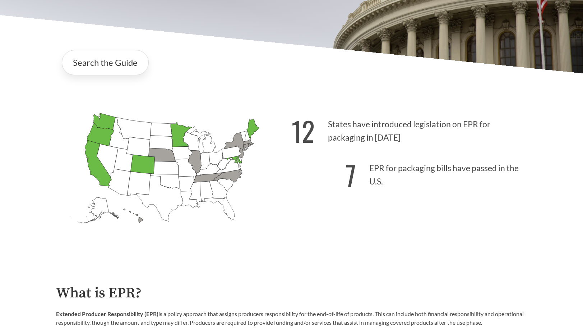 This screenshot has width=583, height=333. Describe the element at coordinates (292, 293) in the screenshot. I see `h2: What is EPR?` at that location.